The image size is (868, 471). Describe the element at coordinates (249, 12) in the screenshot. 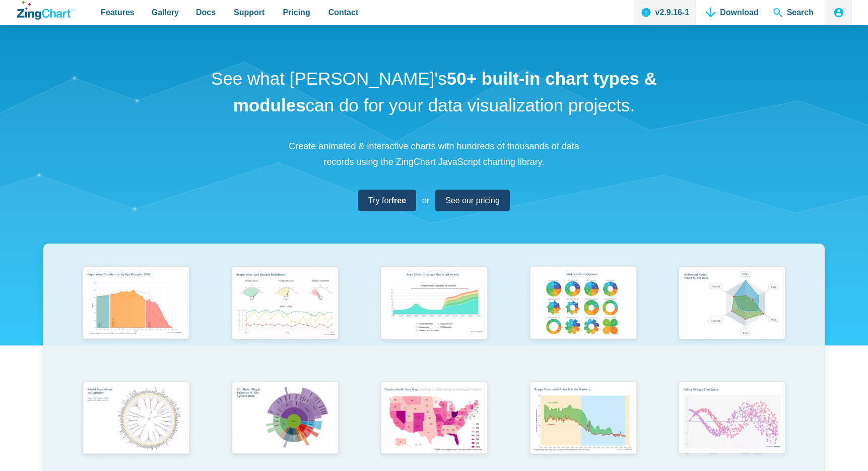

I see `span: Support` at that location.